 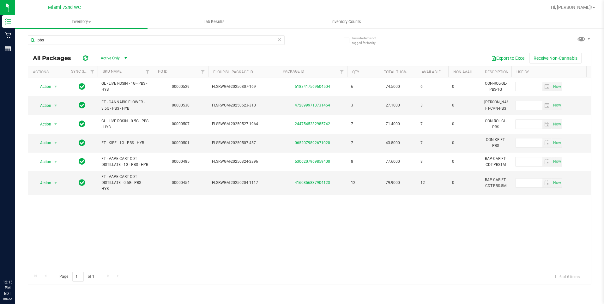 What do you see at coordinates (163, 71) in the screenshot?
I see `a: PO ID` at bounding box center [163, 71].